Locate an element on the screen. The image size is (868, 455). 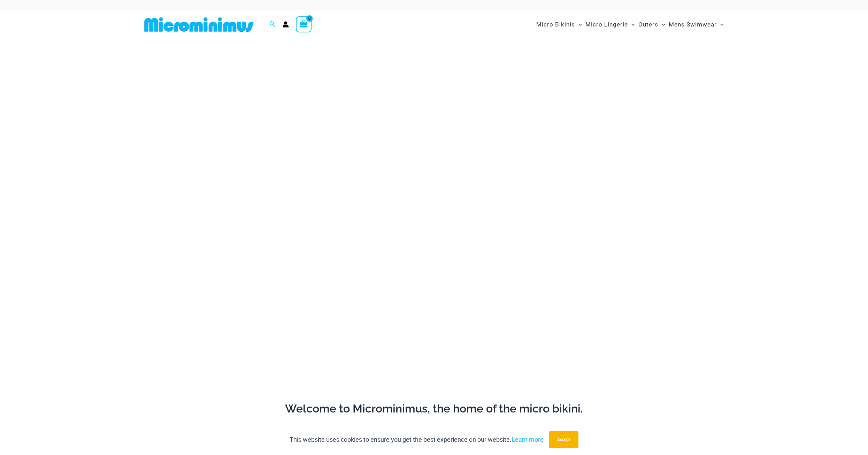
a: Mens SwimwearMenu ToggleMenu Toggle is located at coordinates (696, 24).